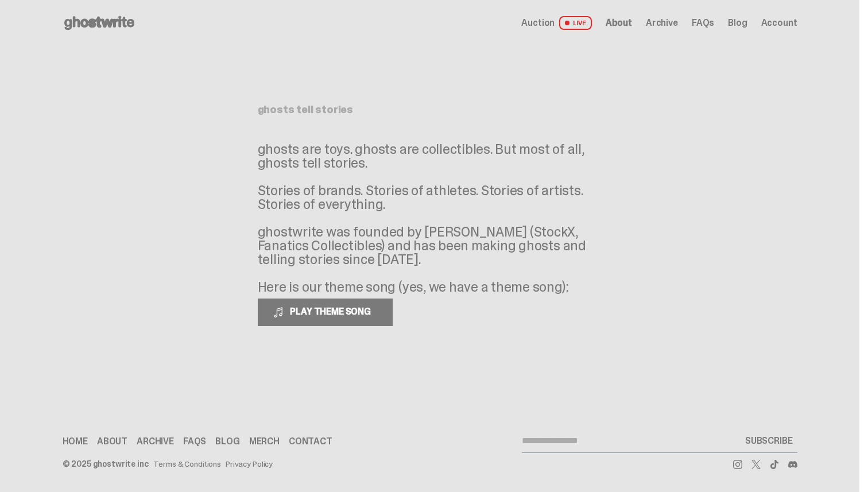 This screenshot has width=868, height=492. I want to click on a: Contact, so click(311, 441).